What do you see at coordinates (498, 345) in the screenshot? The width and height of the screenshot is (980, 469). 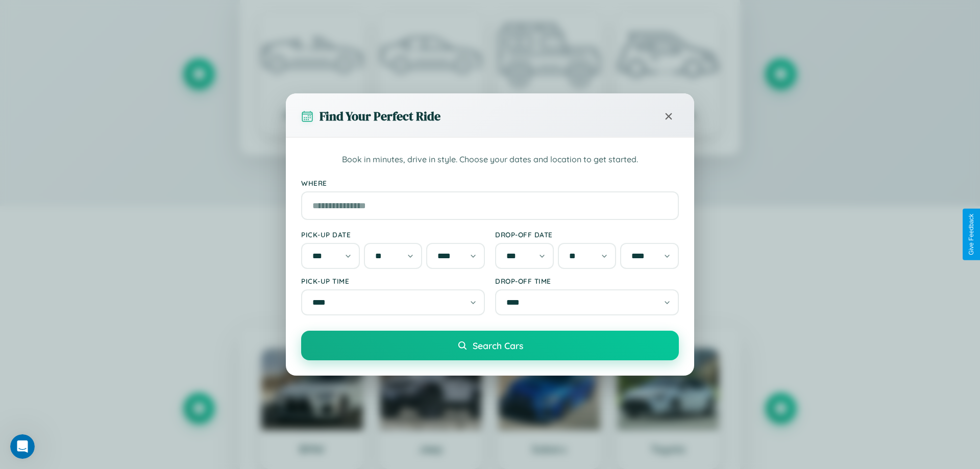 I see `span: Search Cars` at bounding box center [498, 345].